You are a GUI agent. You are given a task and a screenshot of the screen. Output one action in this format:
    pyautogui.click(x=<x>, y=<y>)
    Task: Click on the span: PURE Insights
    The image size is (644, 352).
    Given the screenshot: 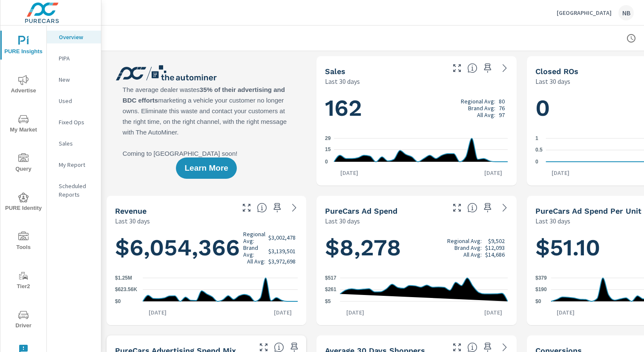 What is the action you would take?
    pyautogui.click(x=24, y=46)
    